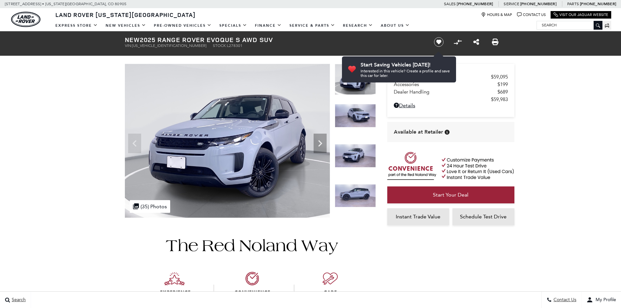  What do you see at coordinates (235, 46) in the screenshot?
I see `span: L278301` at bounding box center [235, 46].